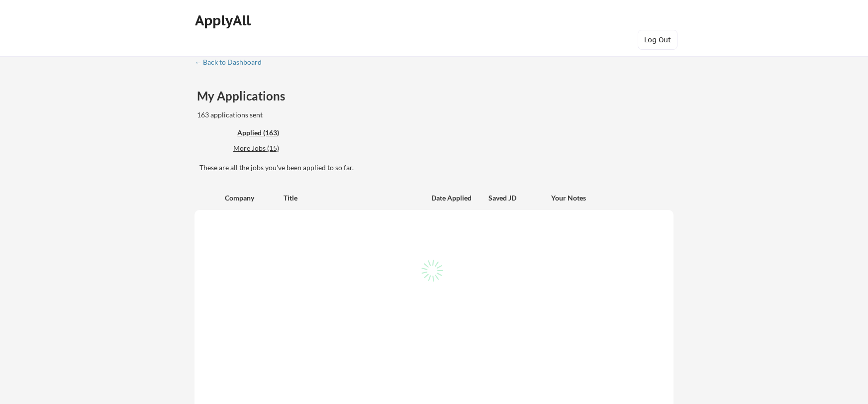  Describe the element at coordinates (293, 115) in the screenshot. I see `div: 163 applications sent` at that location.